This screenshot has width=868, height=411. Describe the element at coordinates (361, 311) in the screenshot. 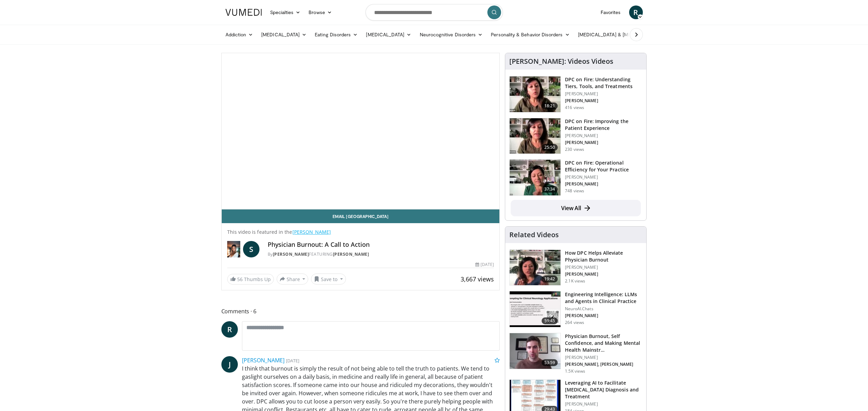

I see `span: Comments 6` at that location.